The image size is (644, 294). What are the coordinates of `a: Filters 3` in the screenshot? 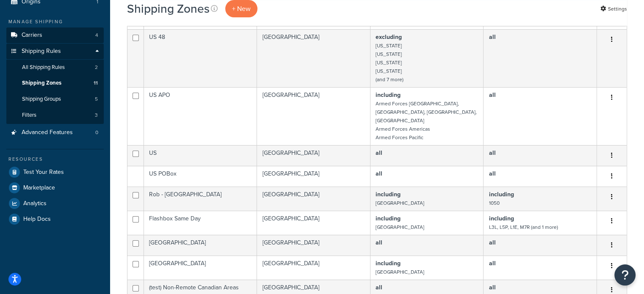 It's located at (55, 115).